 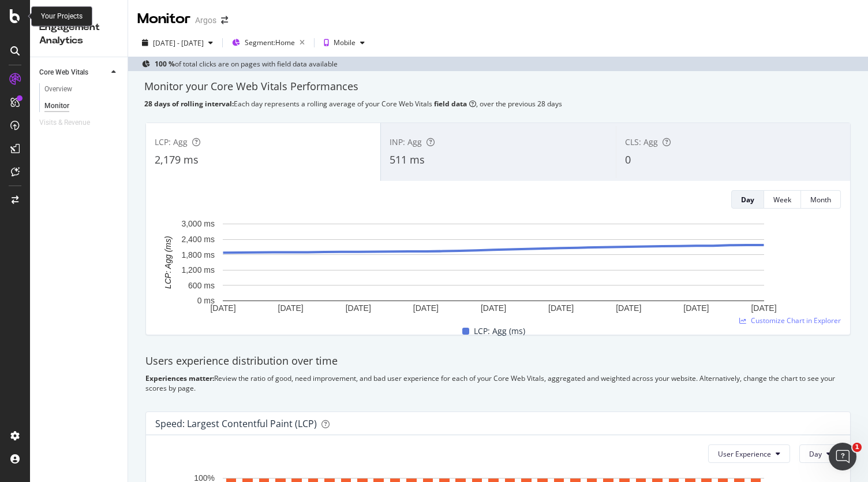 What do you see at coordinates (821, 199) in the screenshot?
I see `div: Month` at bounding box center [821, 199].